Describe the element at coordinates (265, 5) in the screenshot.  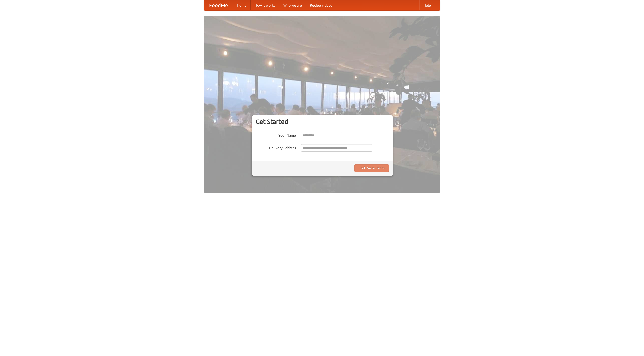
I see `a: How it works` at that location.